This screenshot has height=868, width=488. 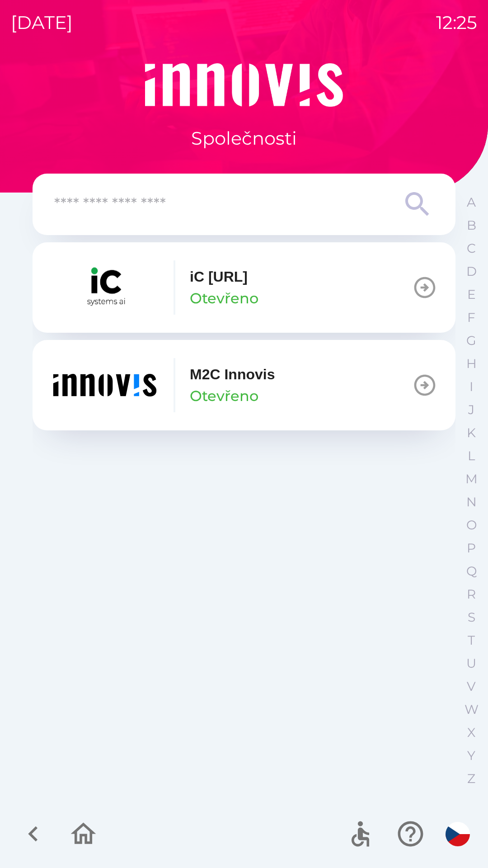 What do you see at coordinates (471, 548) in the screenshot?
I see `p: P` at bounding box center [471, 548].